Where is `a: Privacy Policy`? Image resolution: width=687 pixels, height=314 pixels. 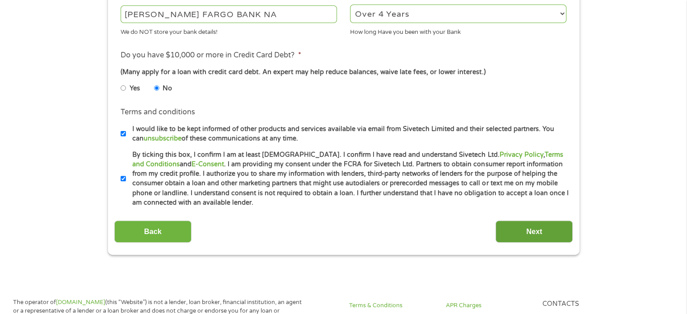
a: Privacy Policy is located at coordinates (521, 154).